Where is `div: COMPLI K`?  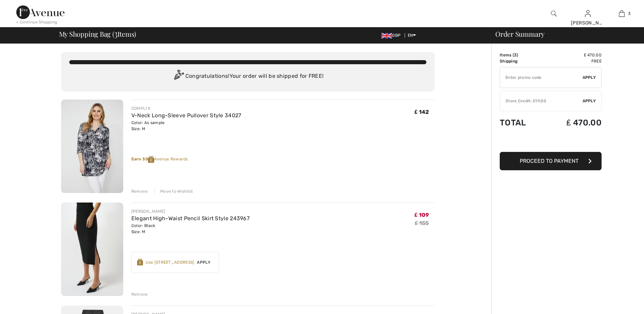 div: COMPLI K is located at coordinates (186, 109).